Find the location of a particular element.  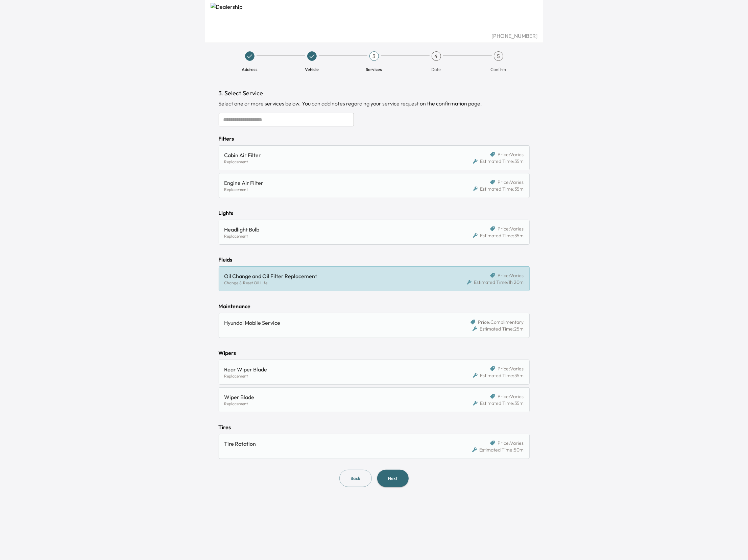

div: Oil Change and Oil Filter Replacement is located at coordinates (334, 276).